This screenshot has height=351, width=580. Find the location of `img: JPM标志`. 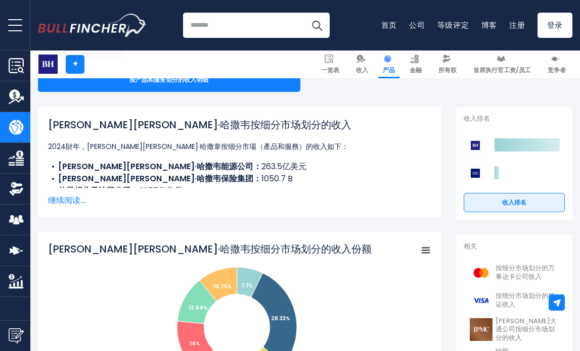

img: JPM标志 is located at coordinates (481, 330).